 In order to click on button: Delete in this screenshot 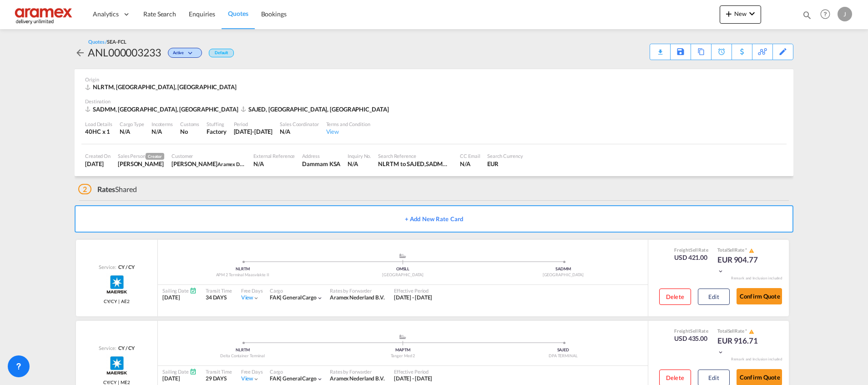, I will do `click(675, 297)`.